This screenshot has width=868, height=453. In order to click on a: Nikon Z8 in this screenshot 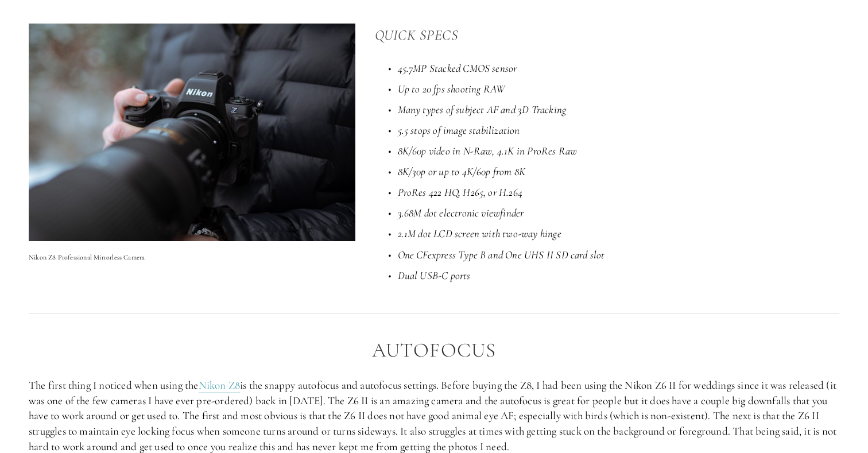, I will do `click(220, 386)`.